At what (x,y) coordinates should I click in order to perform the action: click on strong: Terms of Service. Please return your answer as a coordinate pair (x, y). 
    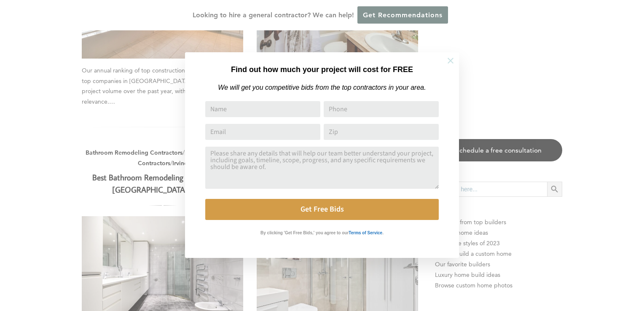
    Looking at the image, I should click on (366, 233).